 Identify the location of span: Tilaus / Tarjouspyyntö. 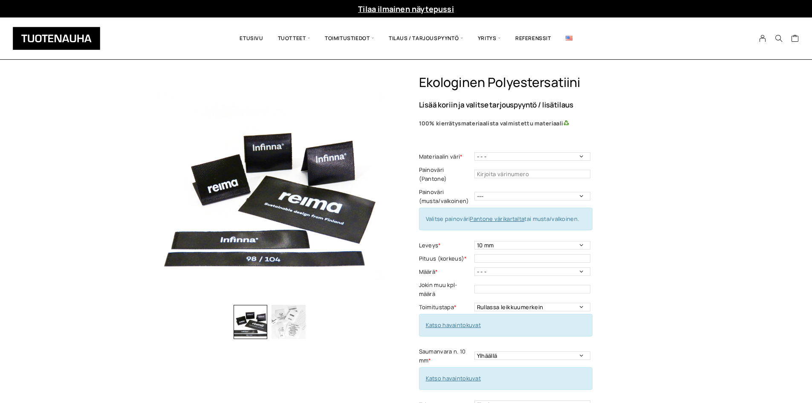
(426, 38).